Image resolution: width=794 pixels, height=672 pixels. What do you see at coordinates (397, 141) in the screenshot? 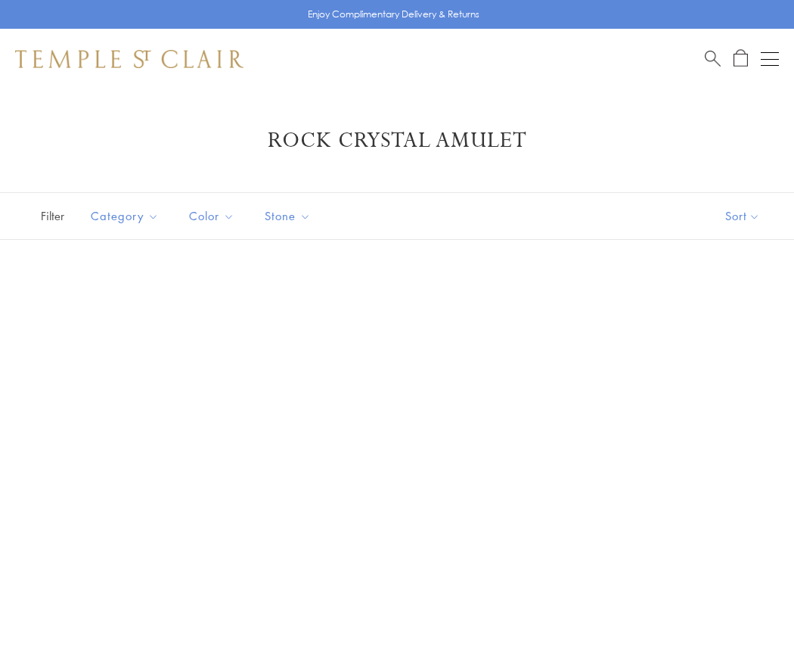
I see `h1: Rock Crystal Amulet` at bounding box center [397, 141].